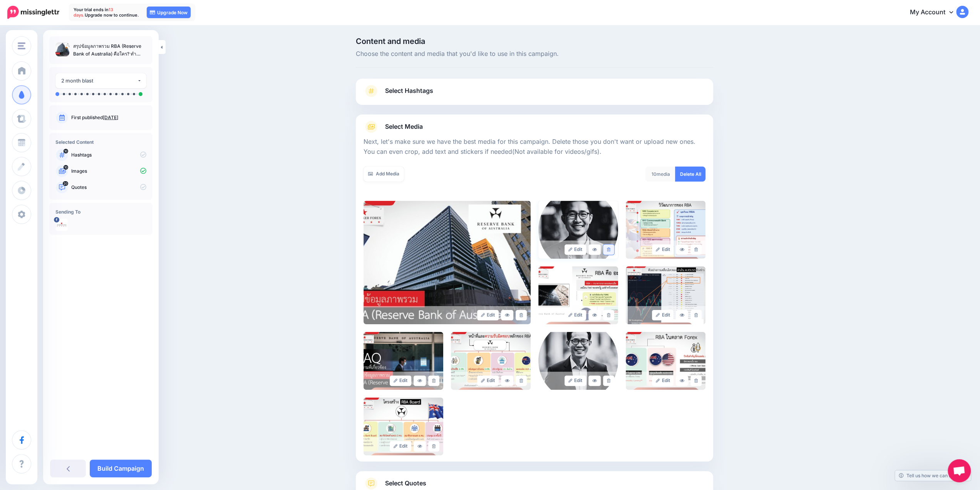  Describe the element at coordinates (101, 212) in the screenshot. I see `h4: Sending To` at that location.